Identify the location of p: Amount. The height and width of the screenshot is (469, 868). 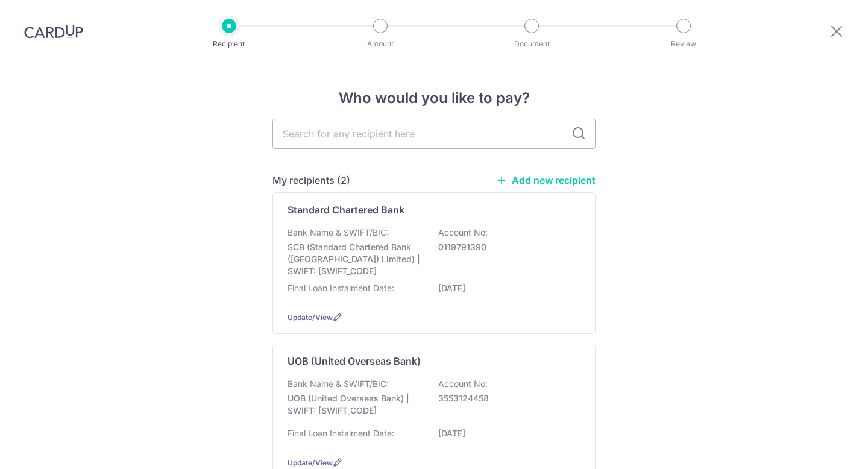
(381, 44).